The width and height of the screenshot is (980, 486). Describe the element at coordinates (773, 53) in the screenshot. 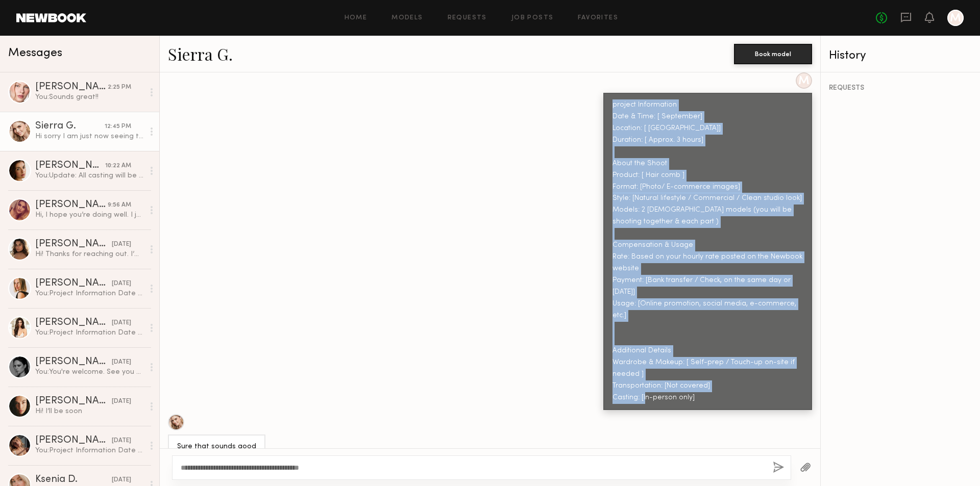

I see `a: Book model` at that location.